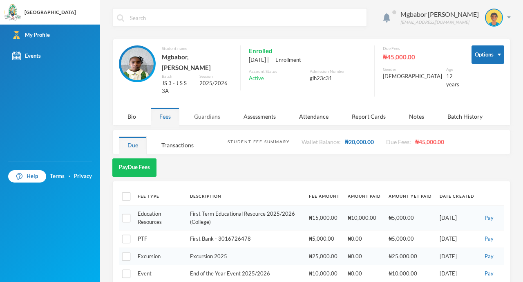 This screenshot has width=523, height=282. Describe the element at coordinates (160, 256) in the screenshot. I see `td: Excursion` at that location.